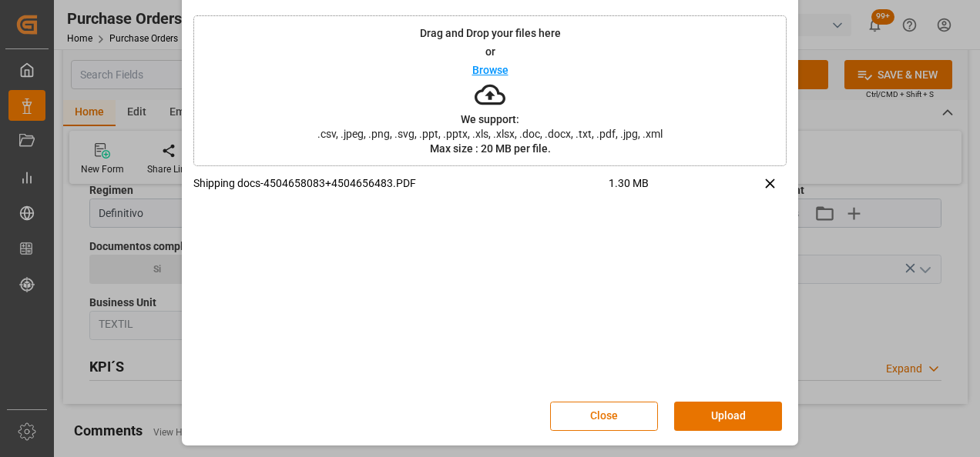 The width and height of the screenshot is (980, 457). Describe the element at coordinates (604, 417) in the screenshot. I see `button: Close` at that location.